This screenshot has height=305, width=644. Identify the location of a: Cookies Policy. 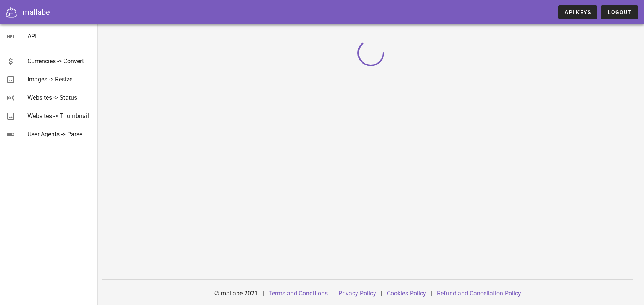
(406, 293).